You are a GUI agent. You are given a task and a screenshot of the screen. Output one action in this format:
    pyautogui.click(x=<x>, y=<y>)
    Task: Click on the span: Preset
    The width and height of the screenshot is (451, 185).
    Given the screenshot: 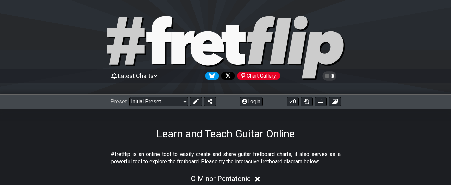 What is the action you would take?
    pyautogui.click(x=118, y=101)
    